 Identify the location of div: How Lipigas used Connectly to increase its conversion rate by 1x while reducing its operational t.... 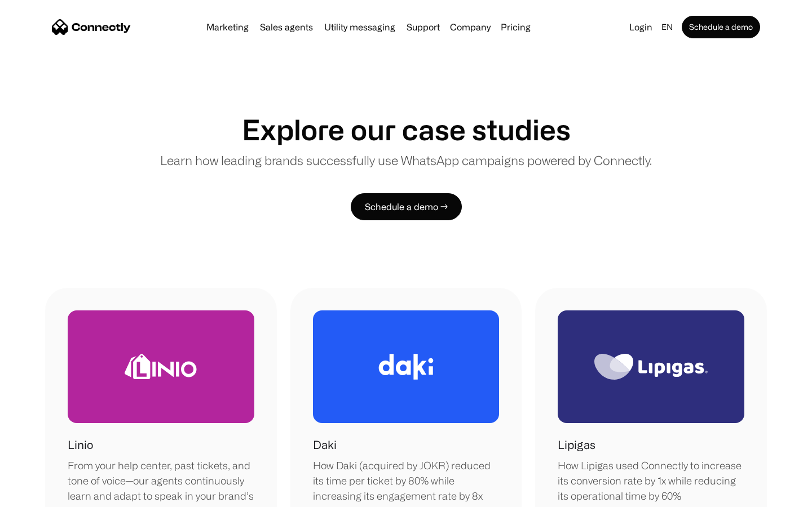
(650, 481).